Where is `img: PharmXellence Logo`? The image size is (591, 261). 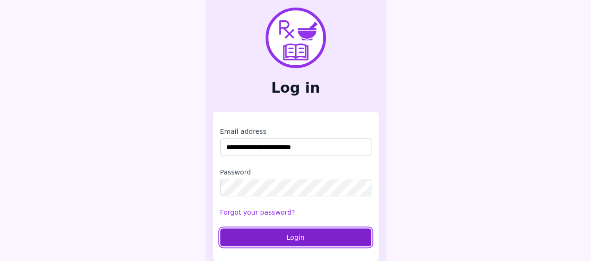
img: PharmXellence Logo is located at coordinates (296, 38).